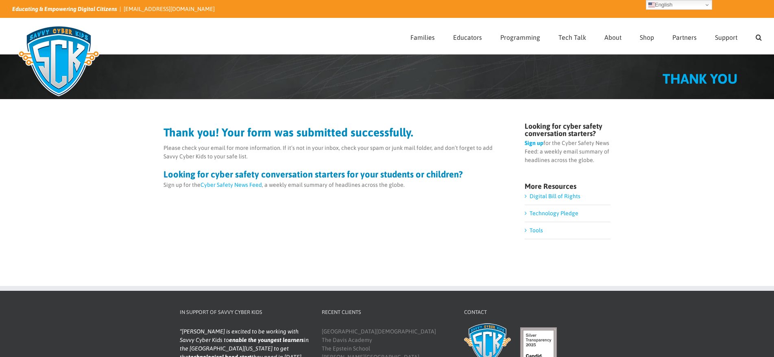 The width and height of the screenshot is (774, 357). I want to click on p: for the Cyber Safety News Feed: a weekly email summary of headlines across the globe., so click(567, 152).